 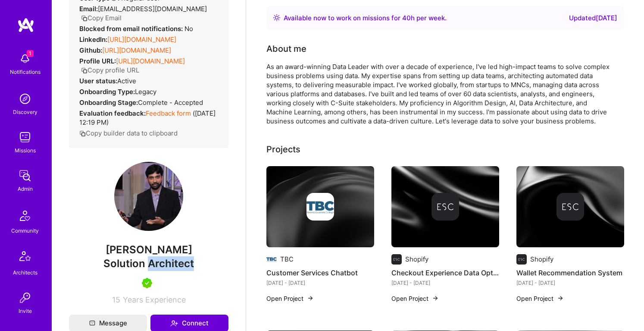 What do you see at coordinates (149, 197) in the screenshot?
I see `img: User Avatar` at bounding box center [149, 197].